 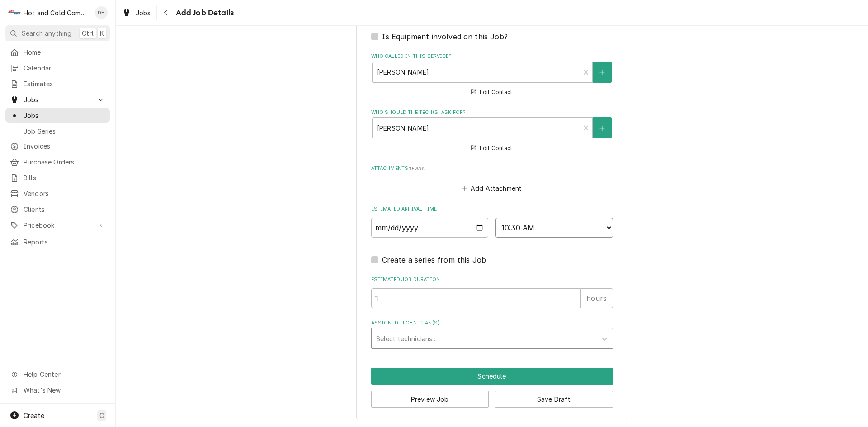 What do you see at coordinates (64, 209) in the screenshot?
I see `span: Clients` at bounding box center [64, 209].